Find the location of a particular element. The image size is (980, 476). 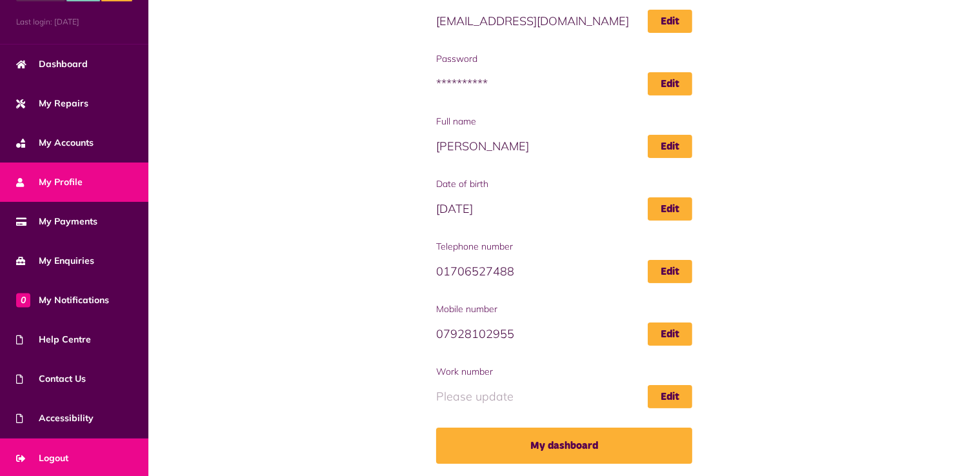

span: 01706527488 is located at coordinates (564, 272).